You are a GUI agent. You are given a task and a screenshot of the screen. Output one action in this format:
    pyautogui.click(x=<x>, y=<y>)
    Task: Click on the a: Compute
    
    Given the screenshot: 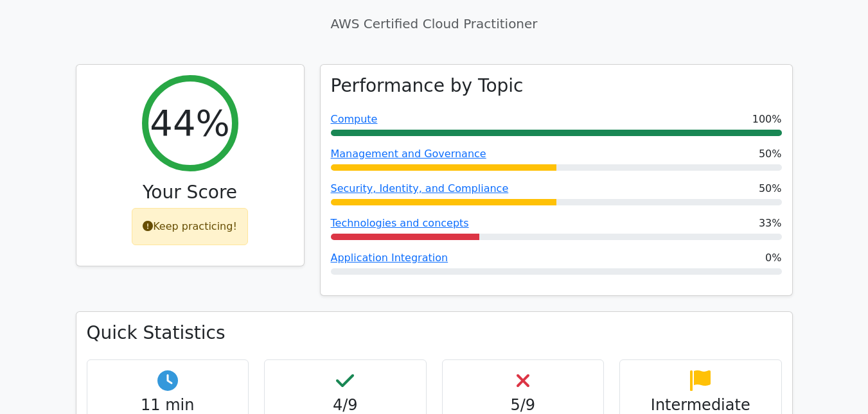 What is the action you would take?
    pyautogui.click(x=354, y=119)
    